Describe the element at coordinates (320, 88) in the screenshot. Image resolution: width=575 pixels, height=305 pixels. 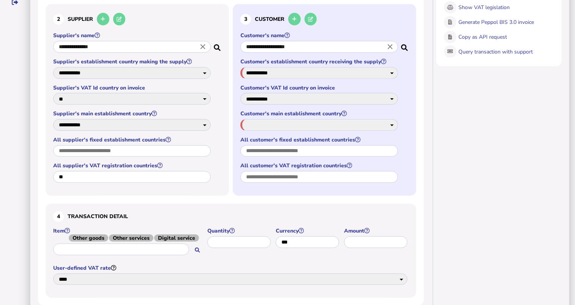
I see `label: Customer's VAT Id country on invoice` at that location.